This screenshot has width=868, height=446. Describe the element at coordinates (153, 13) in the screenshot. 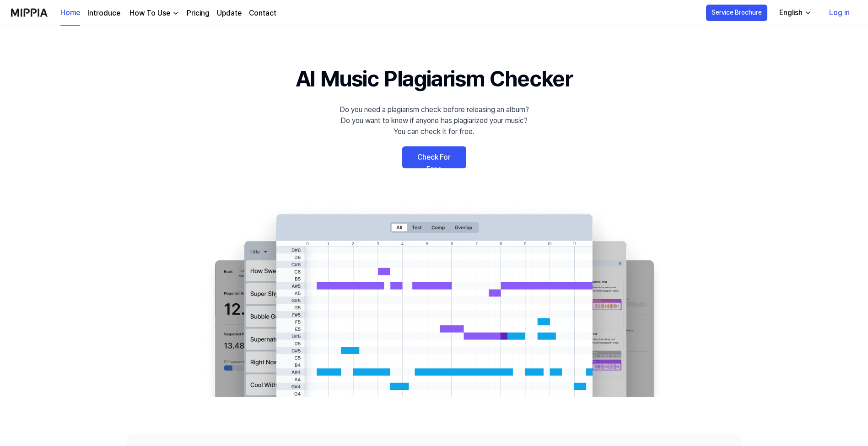

I see `button: How To Use` at that location.